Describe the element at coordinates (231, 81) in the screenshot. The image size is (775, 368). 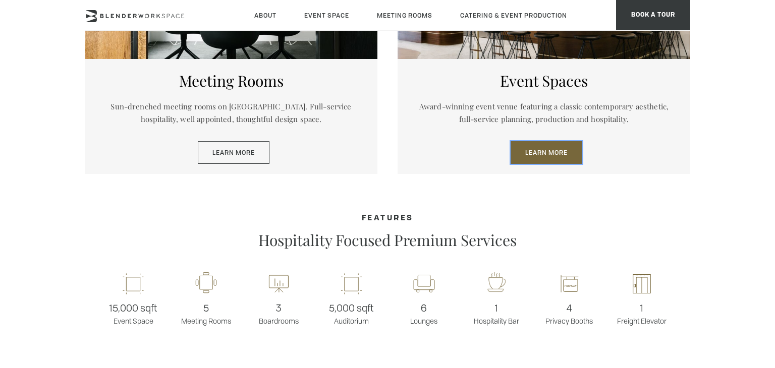
I see `h5: Meeting Rooms` at that location.